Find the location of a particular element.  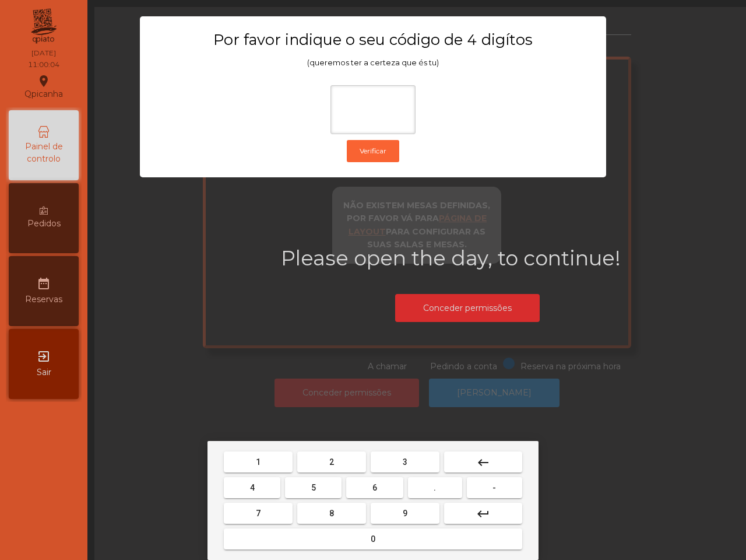

span: 5 is located at coordinates (314, 487).